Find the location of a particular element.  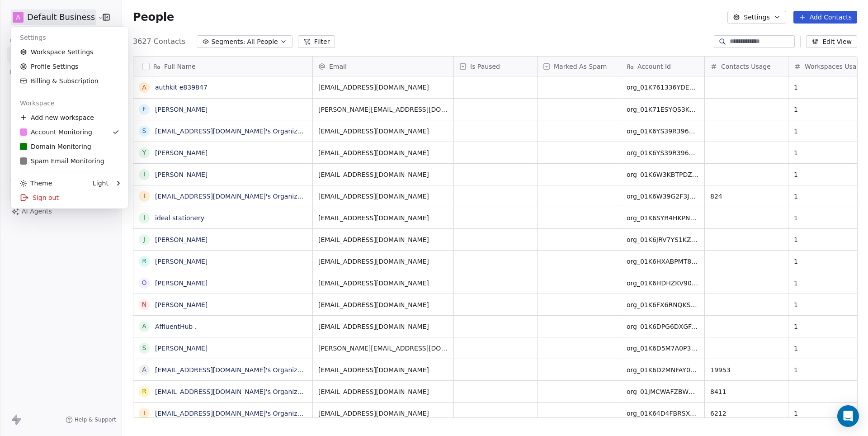

a: Billing & Subscription is located at coordinates (70, 81).